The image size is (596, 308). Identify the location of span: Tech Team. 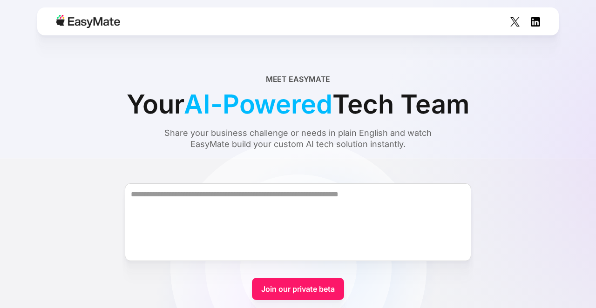
(401, 104).